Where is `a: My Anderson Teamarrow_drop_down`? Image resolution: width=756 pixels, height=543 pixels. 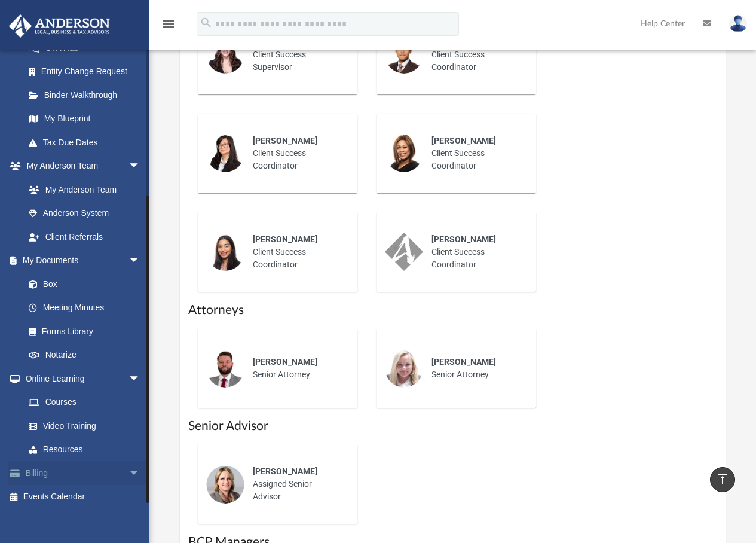
a: My Anderson Teamarrow_drop_down is located at coordinates (80, 166).